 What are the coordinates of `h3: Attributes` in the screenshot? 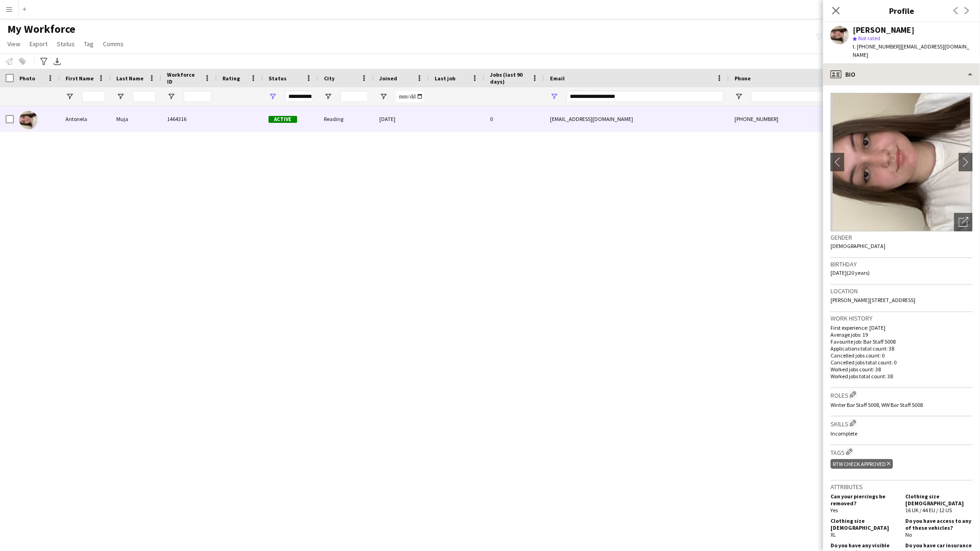 It's located at (902, 487).